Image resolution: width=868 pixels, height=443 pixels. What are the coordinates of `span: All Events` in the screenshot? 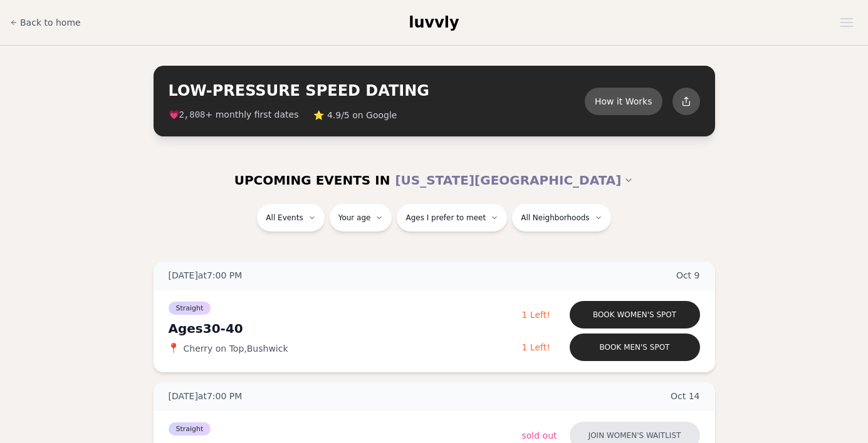 It's located at (284, 218).